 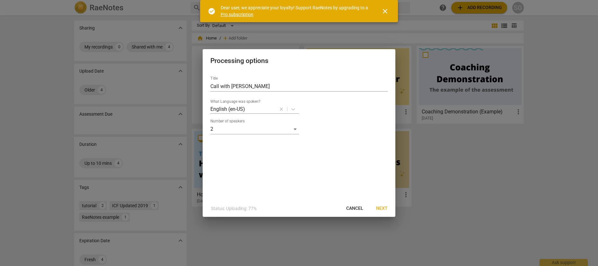 I want to click on span: check_circle, so click(x=212, y=11).